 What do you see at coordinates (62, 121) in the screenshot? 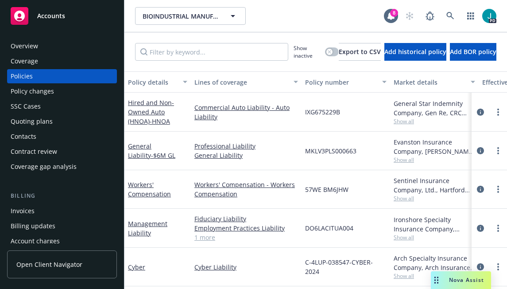
I see `a: Quoting plans` at bounding box center [62, 121].